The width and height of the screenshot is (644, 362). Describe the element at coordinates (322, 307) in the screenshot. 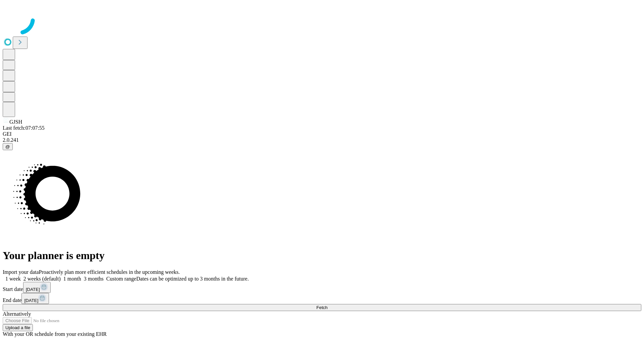

I see `button: Fetch` at that location.